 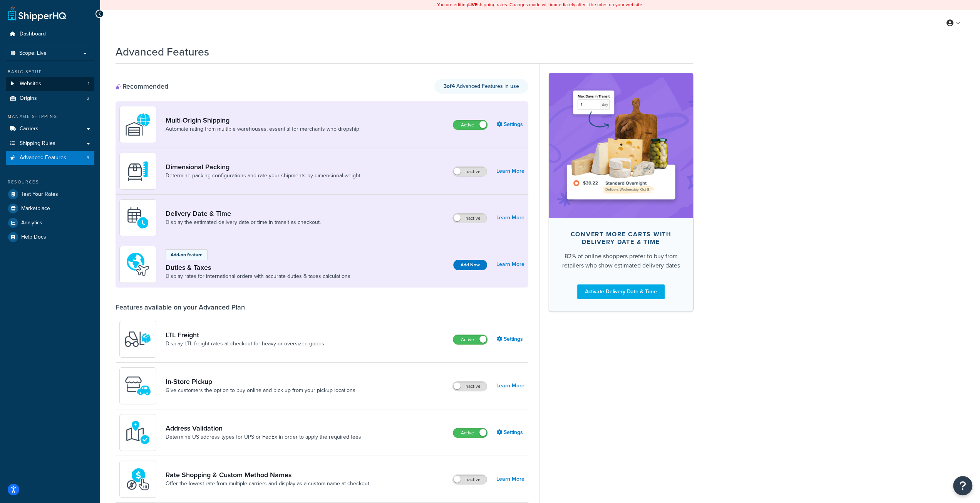 What do you see at coordinates (33, 53) in the screenshot?
I see `span: Scope: Live` at bounding box center [33, 53].